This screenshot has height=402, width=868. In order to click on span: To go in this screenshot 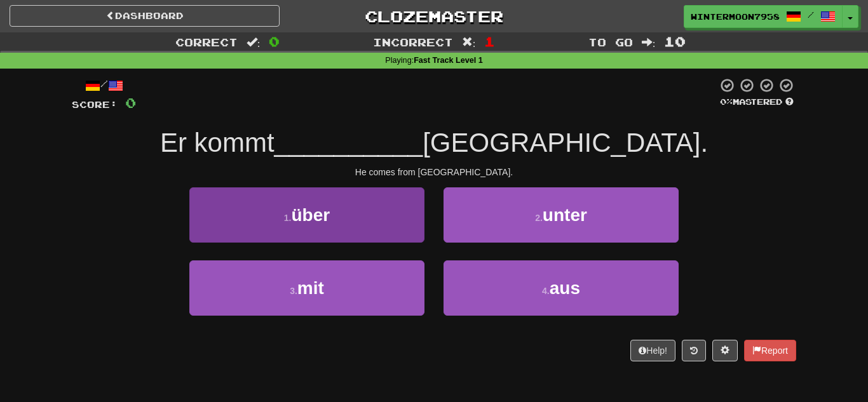, I will do `click(611, 42)`.